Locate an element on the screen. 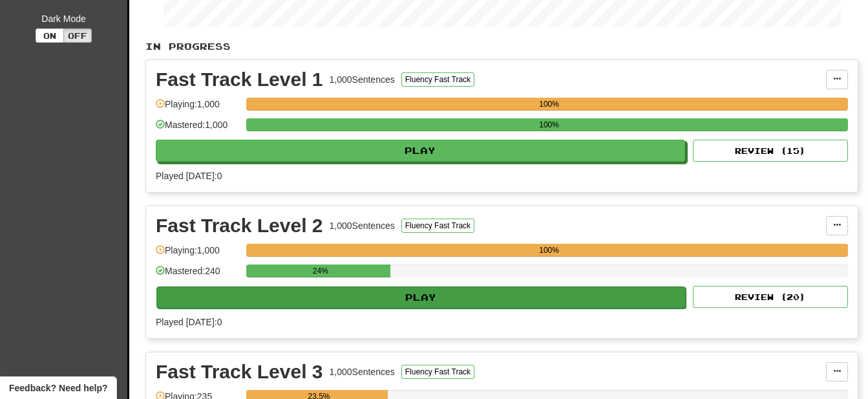 The height and width of the screenshot is (399, 868). span: Open feedback widget is located at coordinates (58, 388).